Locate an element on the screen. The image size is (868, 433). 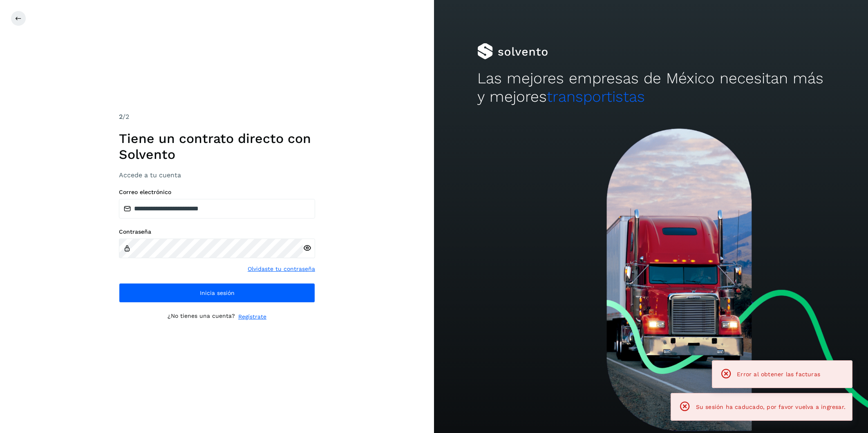
span: Error al obtener las facturas is located at coordinates (778, 374).